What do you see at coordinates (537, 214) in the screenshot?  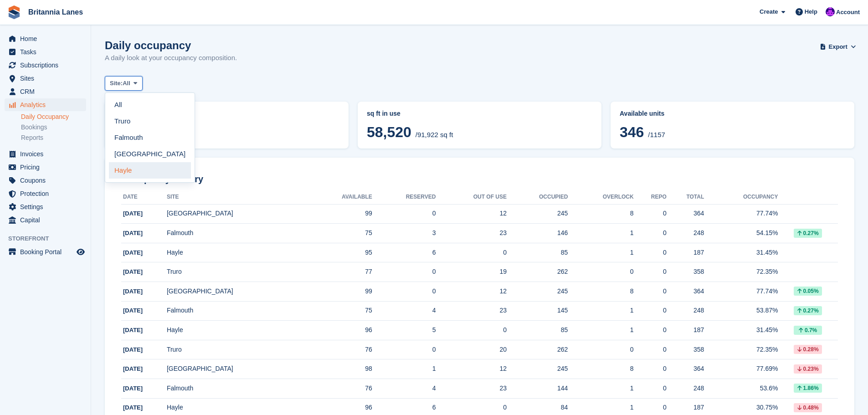 I see `div: 245` at bounding box center [537, 214].